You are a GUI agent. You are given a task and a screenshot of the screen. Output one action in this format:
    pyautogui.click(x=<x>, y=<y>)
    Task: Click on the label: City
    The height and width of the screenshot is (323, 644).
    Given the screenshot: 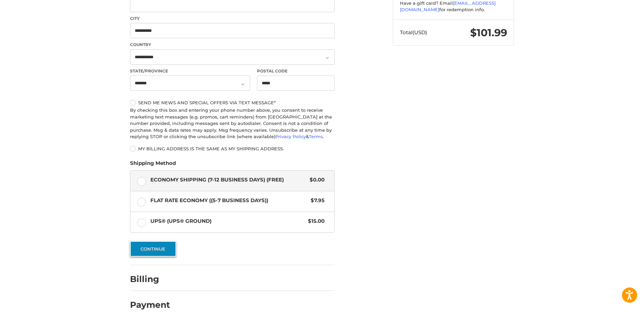 What is the action you would take?
    pyautogui.click(x=232, y=19)
    